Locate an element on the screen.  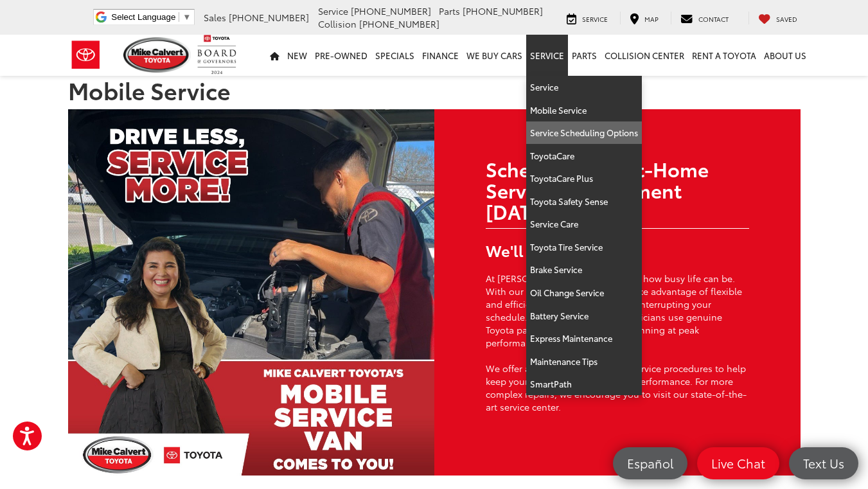
a: New is located at coordinates (297, 55).